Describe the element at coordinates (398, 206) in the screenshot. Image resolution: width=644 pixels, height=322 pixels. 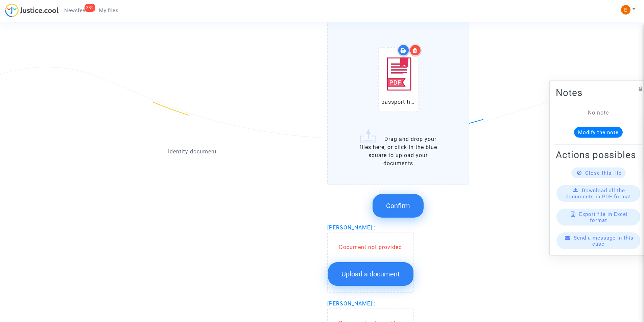
I see `button: Confirm` at that location.